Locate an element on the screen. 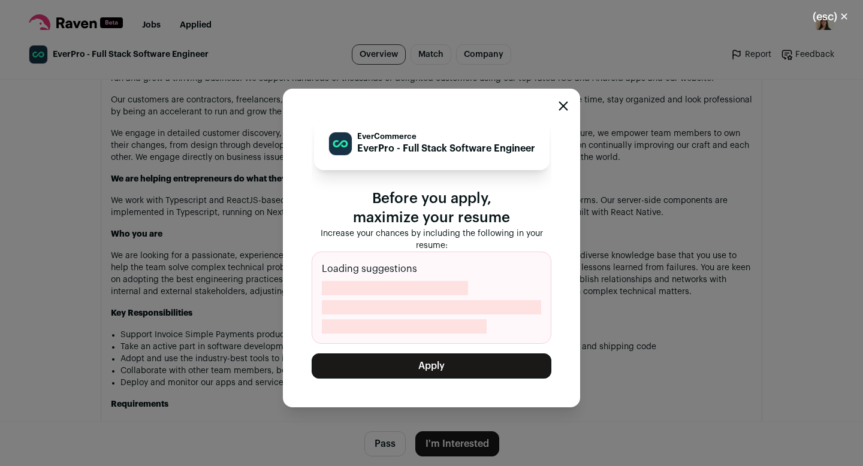  p: Increase your chances by including the following in your resume: is located at coordinates (431, 240).